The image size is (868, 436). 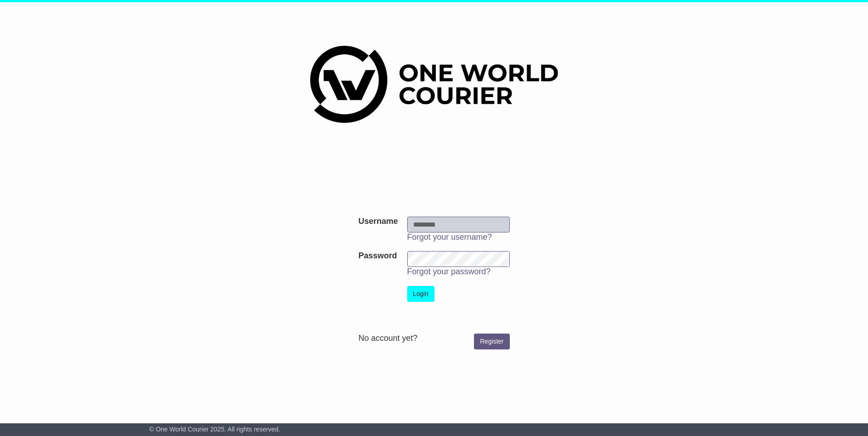 I want to click on span: © One World Courier 2025. All rights reserved., so click(x=215, y=429).